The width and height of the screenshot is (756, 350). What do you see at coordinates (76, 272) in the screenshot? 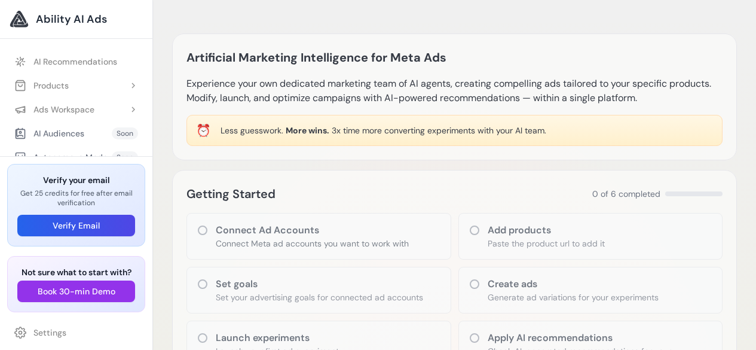
I see `h3: Not sure what to start with?` at bounding box center [76, 272].